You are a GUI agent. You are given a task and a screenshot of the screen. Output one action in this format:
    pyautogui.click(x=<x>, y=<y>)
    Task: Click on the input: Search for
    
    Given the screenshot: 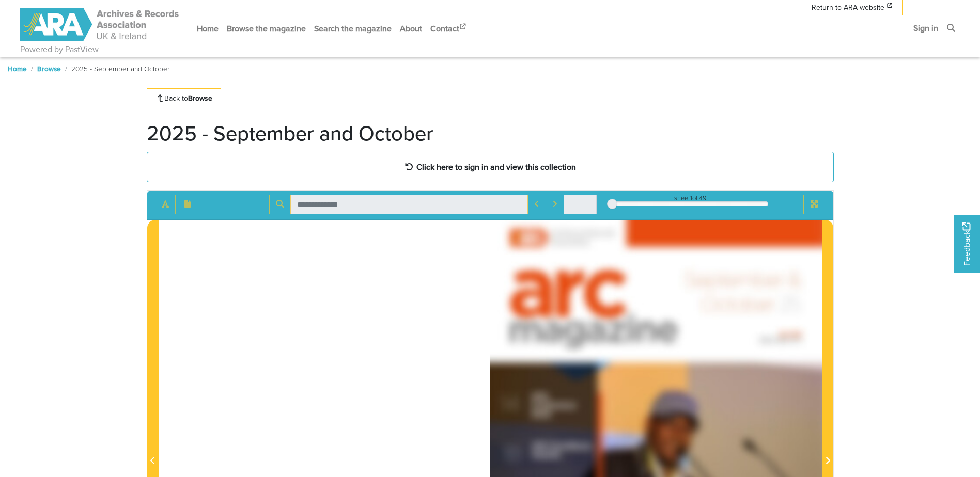 What is the action you would take?
    pyautogui.click(x=409, y=204)
    